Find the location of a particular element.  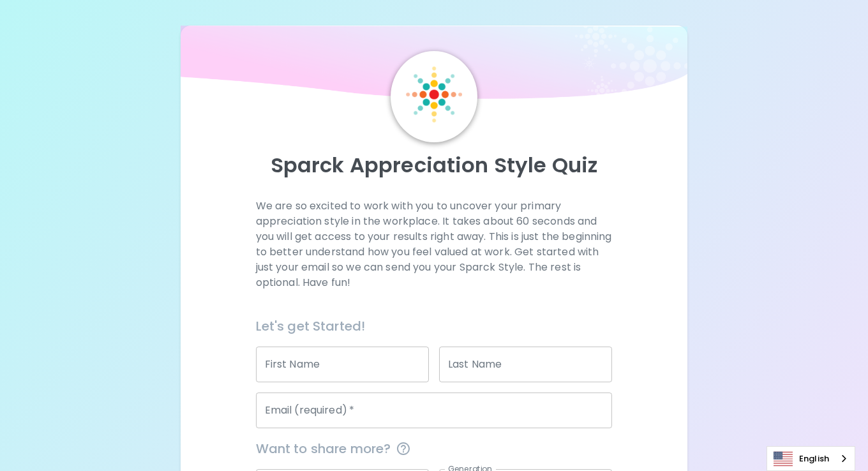

img: Sparck Logo is located at coordinates (434, 95).